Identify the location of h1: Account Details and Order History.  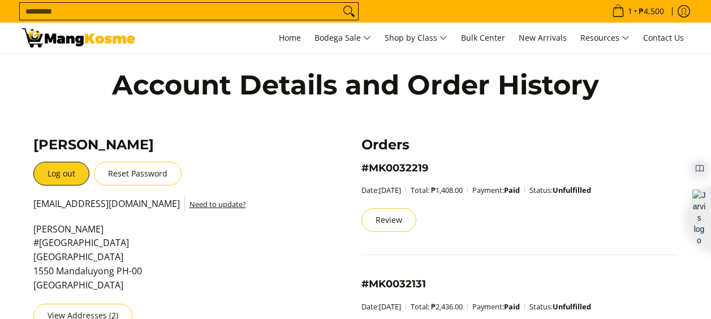
(356, 85).